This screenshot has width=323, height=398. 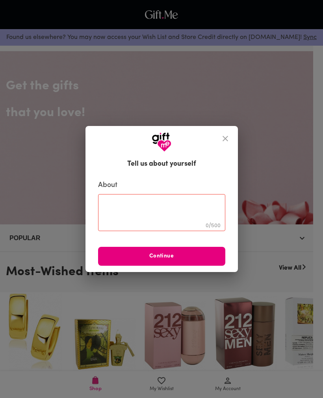 I want to click on span: 0 / 500, so click(x=213, y=225).